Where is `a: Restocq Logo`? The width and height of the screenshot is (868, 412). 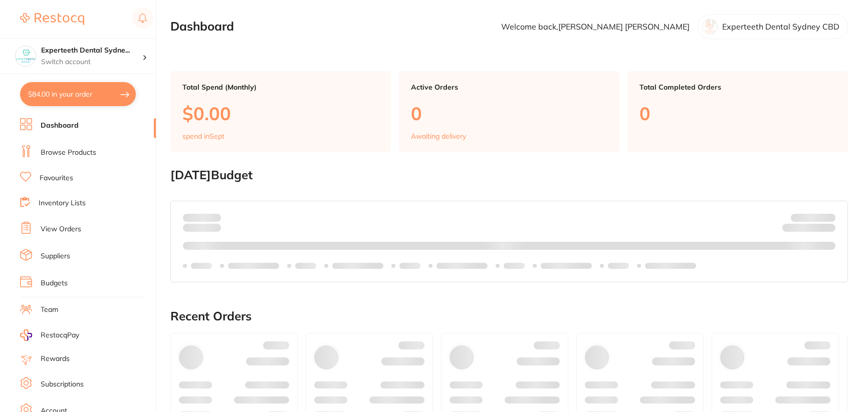 a: Restocq Logo is located at coordinates (52, 19).